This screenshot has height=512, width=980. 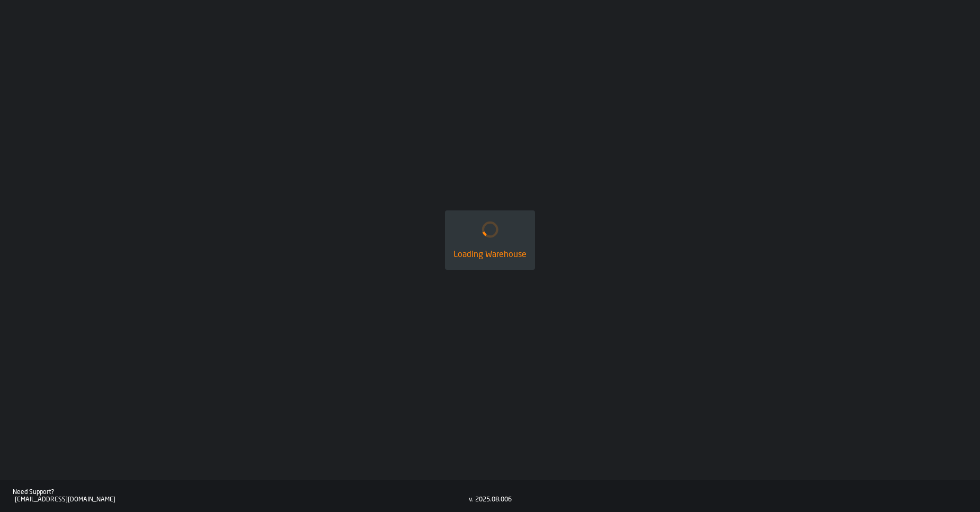 I want to click on div: Loading Warehouse, so click(x=490, y=255).